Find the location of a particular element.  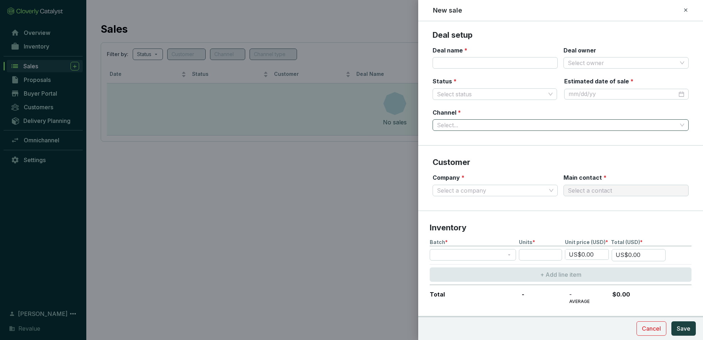

p: Batch is located at coordinates (473, 242).